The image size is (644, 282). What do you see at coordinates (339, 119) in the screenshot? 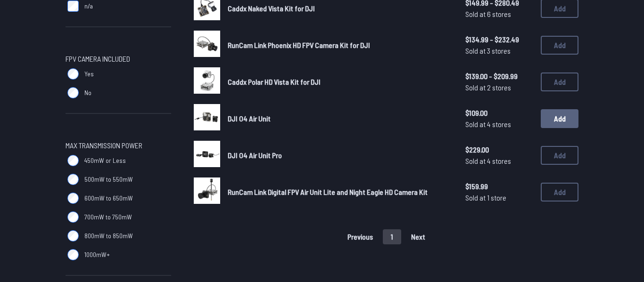
I see `a: DJI O4 Air Unit` at bounding box center [339, 119].